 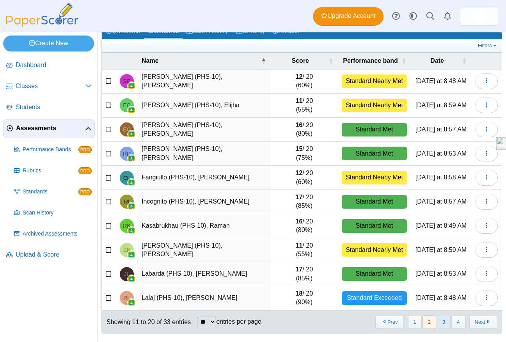 What do you see at coordinates (348, 16) in the screenshot?
I see `span: Upgrade Account` at bounding box center [348, 16].